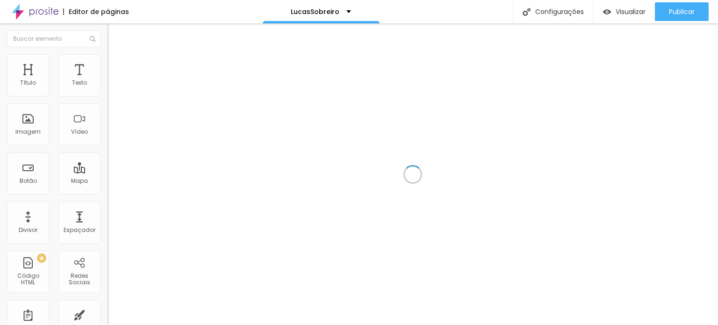 This screenshot has width=718, height=325. What do you see at coordinates (631, 12) in the screenshot?
I see `span: Visualizar` at bounding box center [631, 12].